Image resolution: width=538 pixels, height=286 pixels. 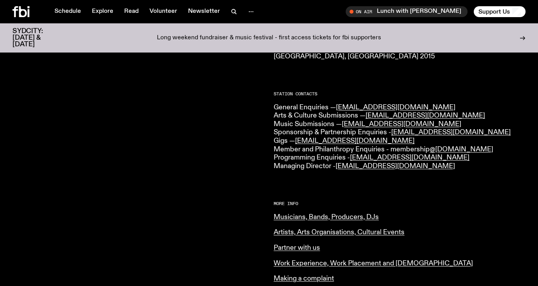 What do you see at coordinates (297, 248) in the screenshot?
I see `a: Partner with us` at bounding box center [297, 248].